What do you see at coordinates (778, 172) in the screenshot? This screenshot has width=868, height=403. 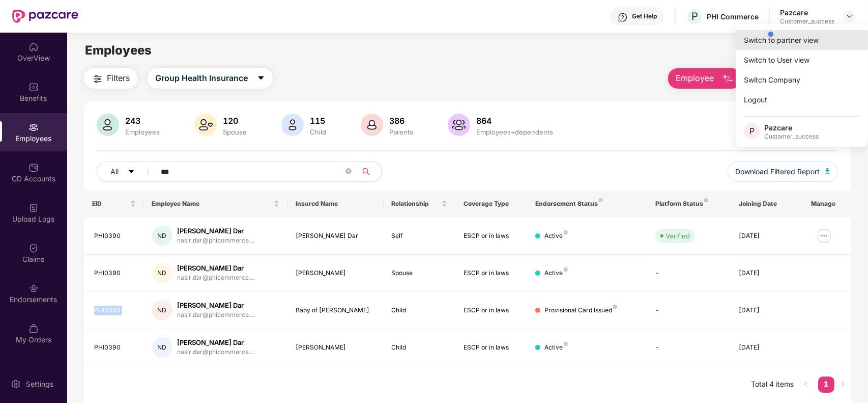 I see `span: Download Filtered Report` at bounding box center [778, 172].